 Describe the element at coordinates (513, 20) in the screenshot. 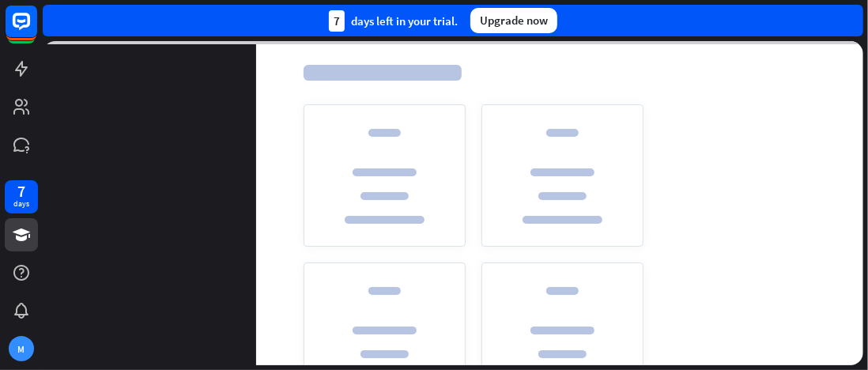

I see `div: Upgrade now` at that location.